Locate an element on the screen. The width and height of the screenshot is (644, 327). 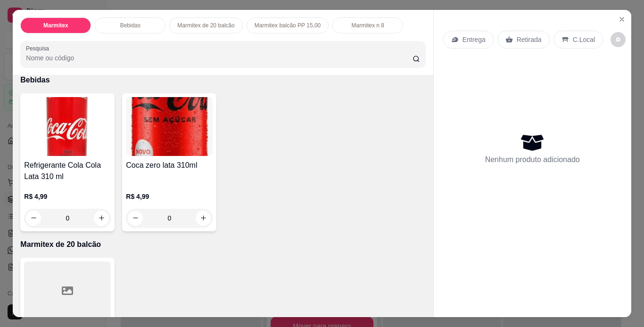
p: Marmitex n 8 is located at coordinates (368, 25).